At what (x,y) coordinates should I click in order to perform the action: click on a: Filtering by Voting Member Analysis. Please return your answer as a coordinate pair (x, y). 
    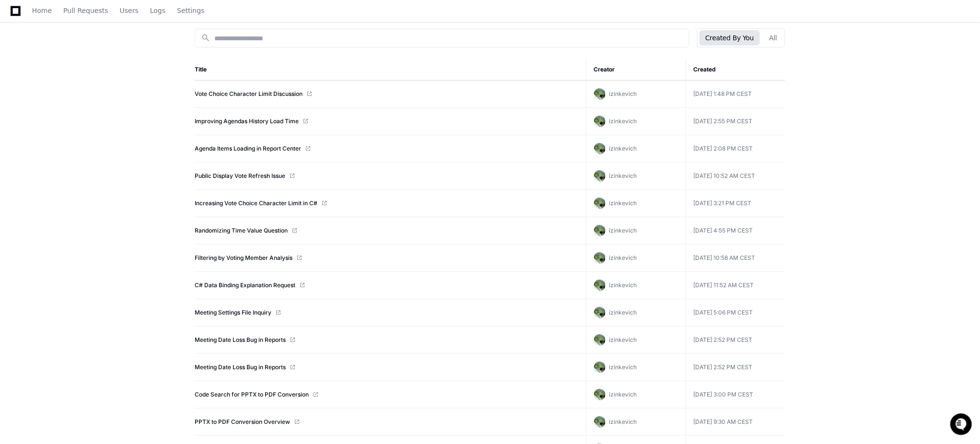
    Looking at the image, I should click on (244, 258).